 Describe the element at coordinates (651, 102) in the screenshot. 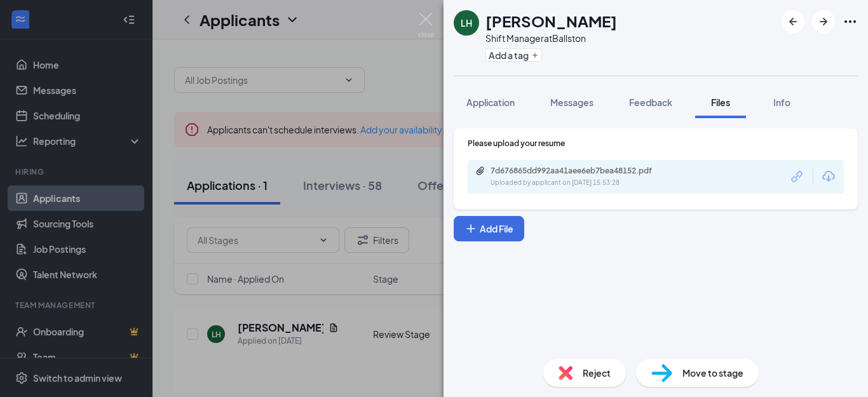

I see `span: Feedback` at that location.